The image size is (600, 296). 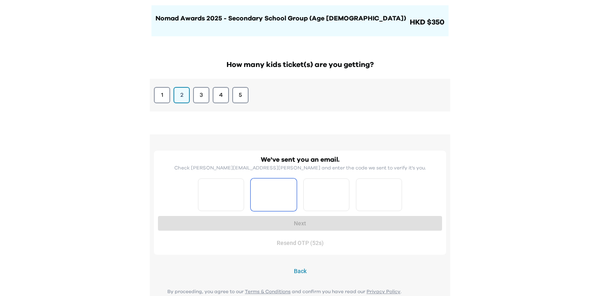 I want to click on input: Please enter OTP character 2, so click(x=274, y=195).